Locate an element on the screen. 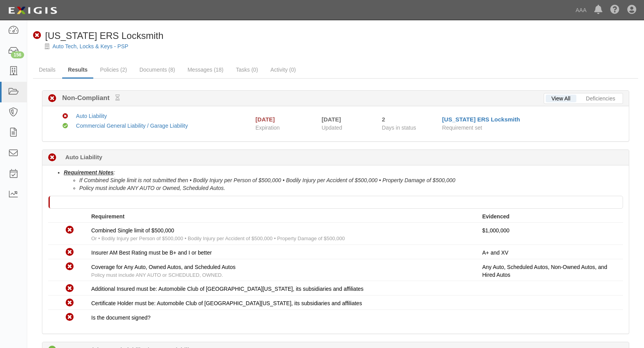 The image size is (644, 348). a: Activity (0) is located at coordinates (283, 70).